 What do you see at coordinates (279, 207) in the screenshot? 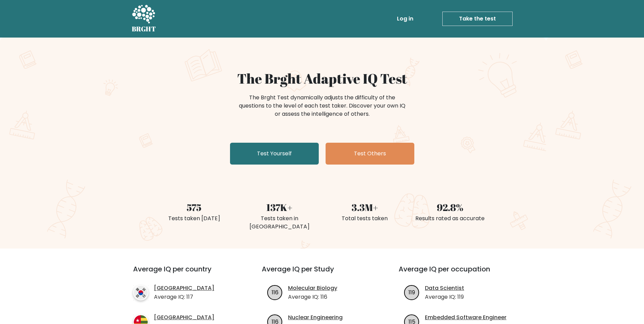
I see `div: 137K+` at bounding box center [279, 207].